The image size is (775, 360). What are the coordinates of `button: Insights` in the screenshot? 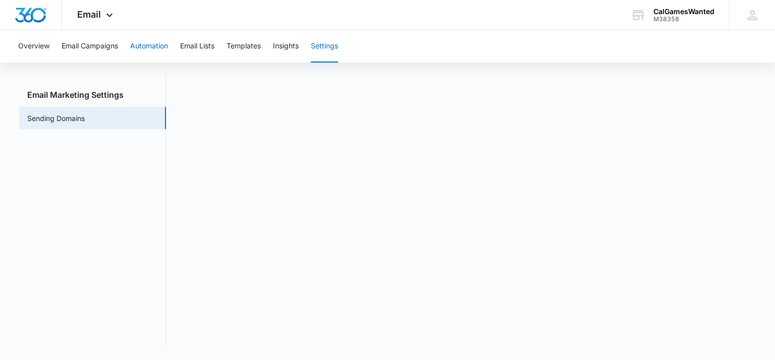 It's located at (286, 46).